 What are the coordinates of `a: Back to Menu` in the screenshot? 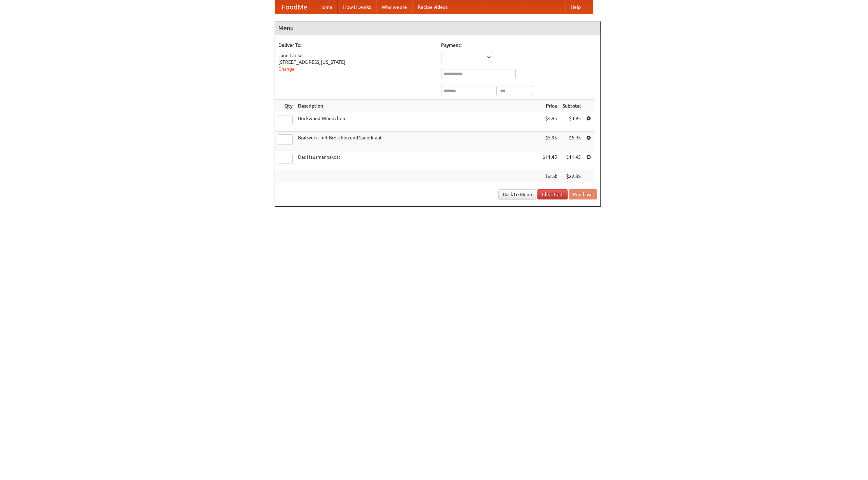 It's located at (517, 194).